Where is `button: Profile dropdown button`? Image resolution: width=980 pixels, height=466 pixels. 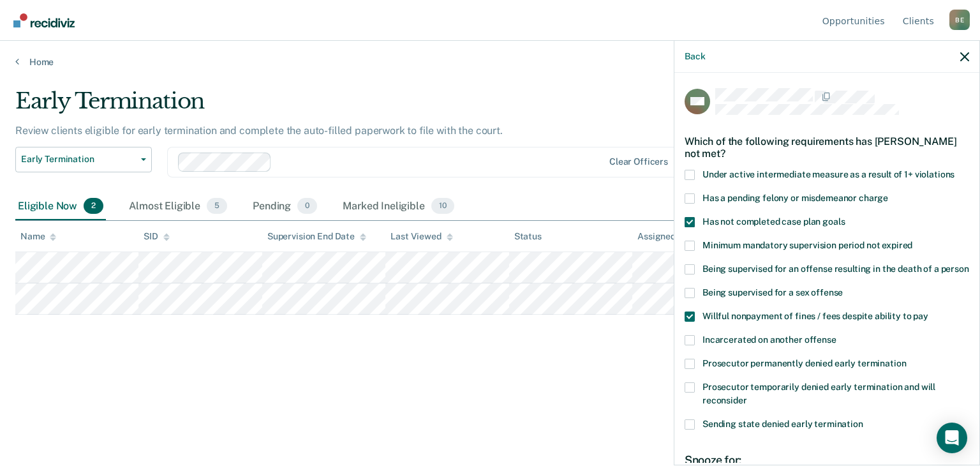
button: Profile dropdown button is located at coordinates (959, 20).